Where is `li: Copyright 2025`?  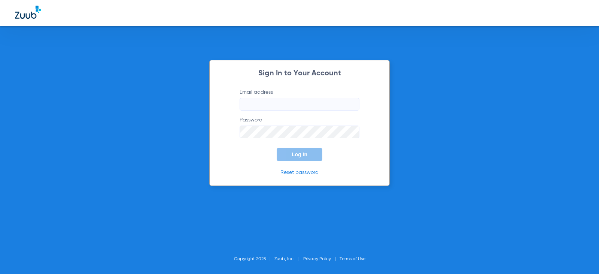
li: Copyright 2025 is located at coordinates (254, 259).